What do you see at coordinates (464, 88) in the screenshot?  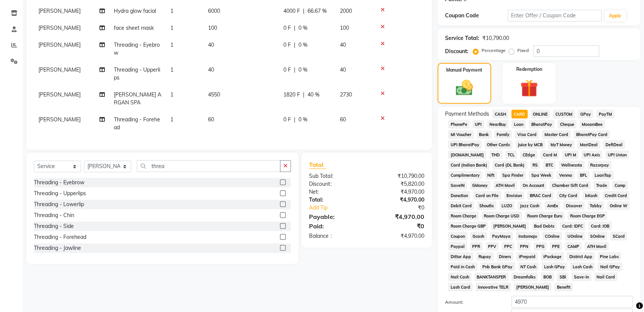 I see `img: _cash.svg` at bounding box center [464, 88].